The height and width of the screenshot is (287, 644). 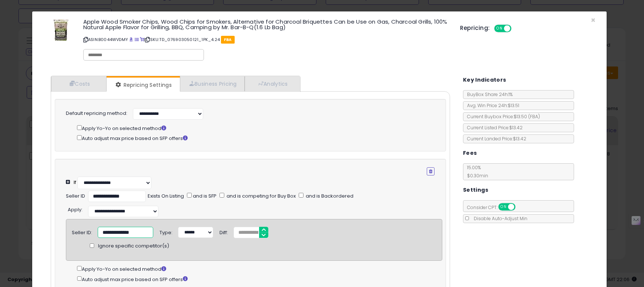 What do you see at coordinates (61, 30) in the screenshot?
I see `img: 41jhLmwaqhL._SL60_.jpg` at bounding box center [61, 30].